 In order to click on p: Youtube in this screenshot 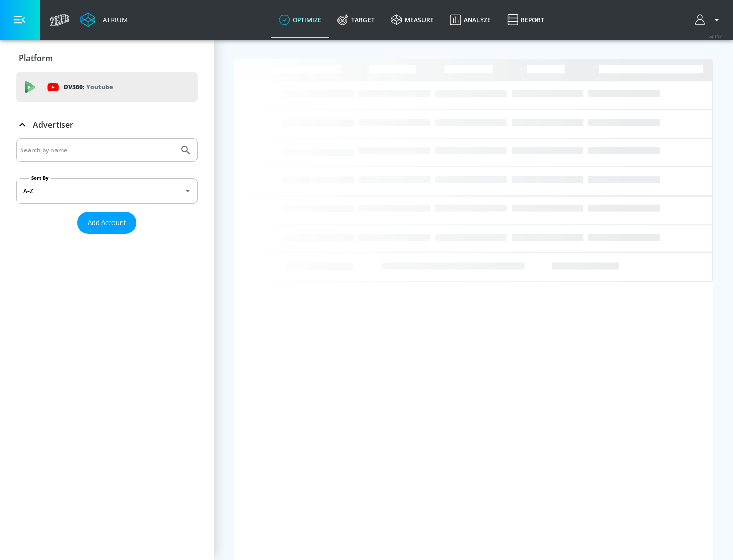, I will do `click(99, 87)`.